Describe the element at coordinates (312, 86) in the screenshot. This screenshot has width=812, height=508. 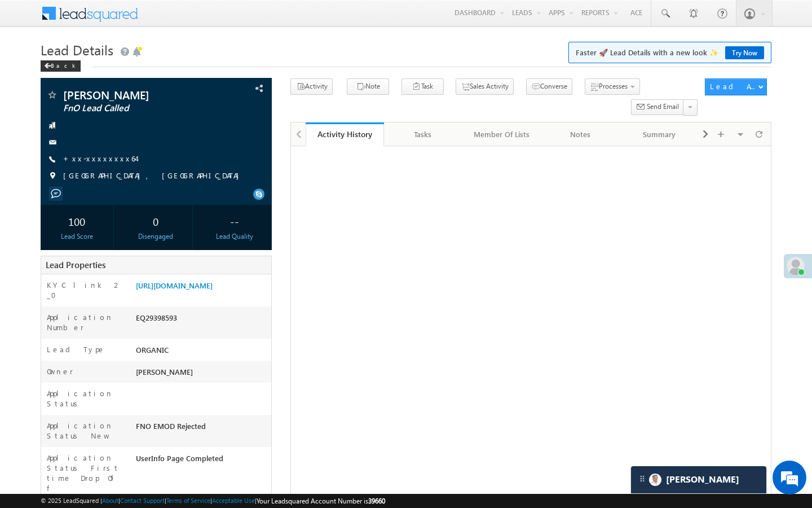
I see `button: Activity` at that location.